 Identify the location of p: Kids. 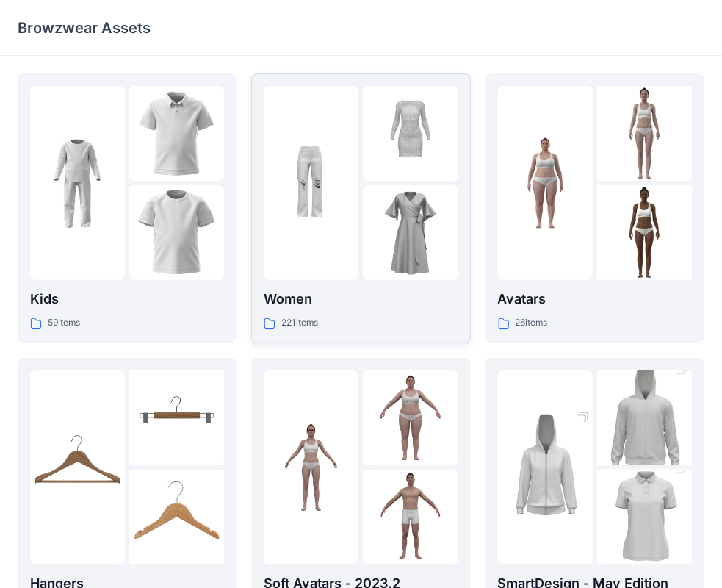
(127, 299).